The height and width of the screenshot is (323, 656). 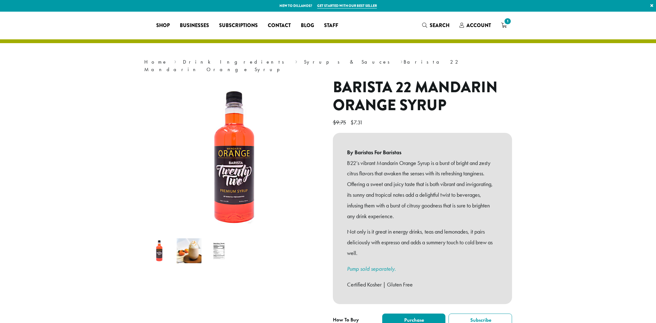 What do you see at coordinates (423, 96) in the screenshot?
I see `h1: Barista 22 Mandarin Orange Syrup` at bounding box center [423, 96].